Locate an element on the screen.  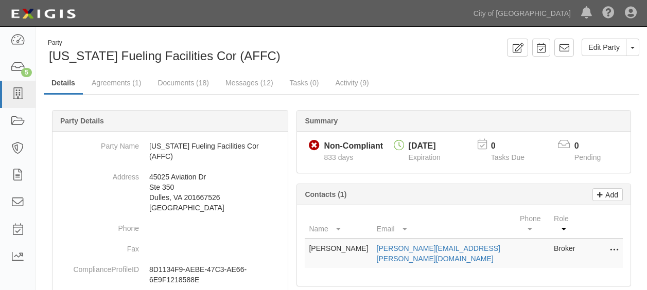
p: Add is located at coordinates (610, 194).